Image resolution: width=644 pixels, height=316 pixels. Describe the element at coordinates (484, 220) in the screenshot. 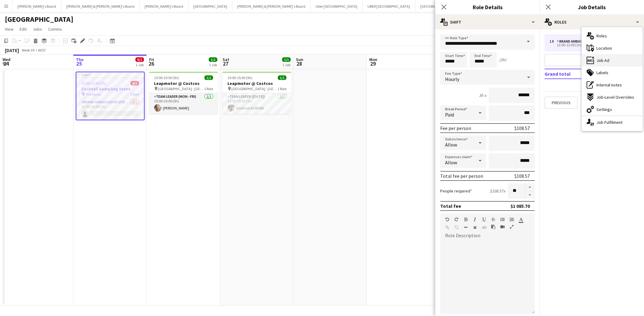

I see `button: Underline` at that location.